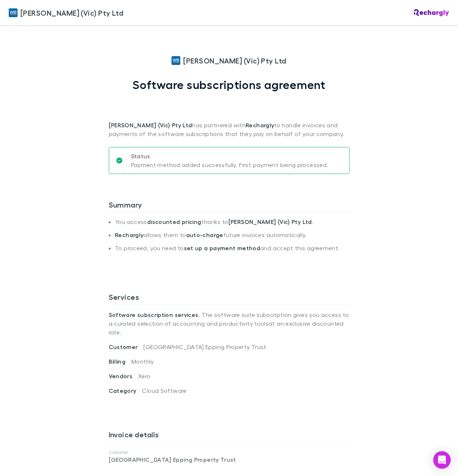 The image size is (458, 476). I want to click on strong: Software subscription services, so click(154, 315).